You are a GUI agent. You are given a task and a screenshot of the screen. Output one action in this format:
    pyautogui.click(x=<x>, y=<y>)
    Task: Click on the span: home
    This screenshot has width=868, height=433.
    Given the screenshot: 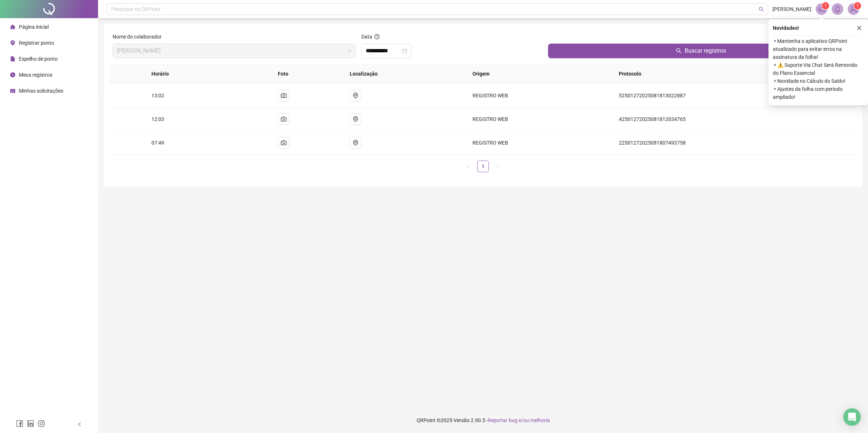 What is the action you would take?
    pyautogui.click(x=13, y=27)
    